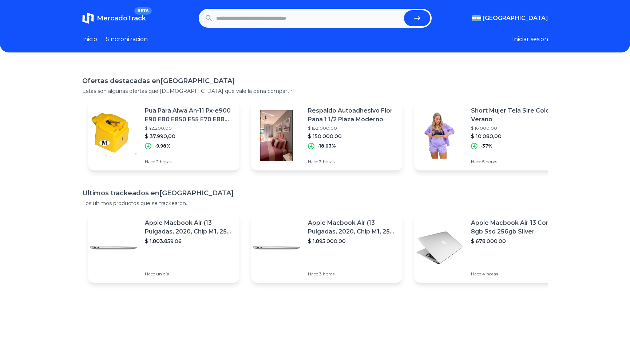 The width and height of the screenshot is (630, 353). What do you see at coordinates (352, 241) in the screenshot?
I see `p: $ 1.895.000,00` at bounding box center [352, 241].